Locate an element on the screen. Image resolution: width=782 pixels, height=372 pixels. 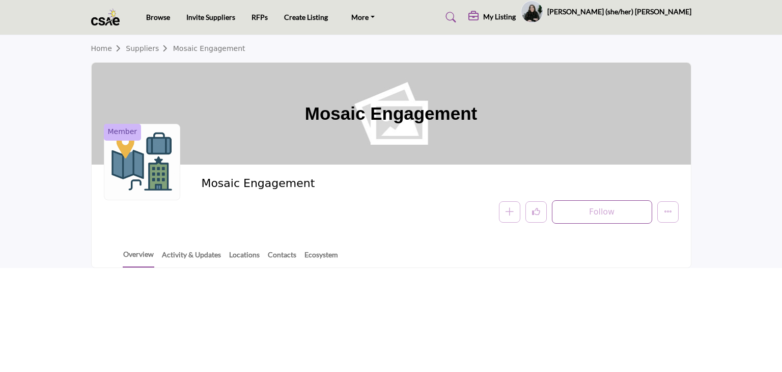
h5: My Listing is located at coordinates (499, 17).